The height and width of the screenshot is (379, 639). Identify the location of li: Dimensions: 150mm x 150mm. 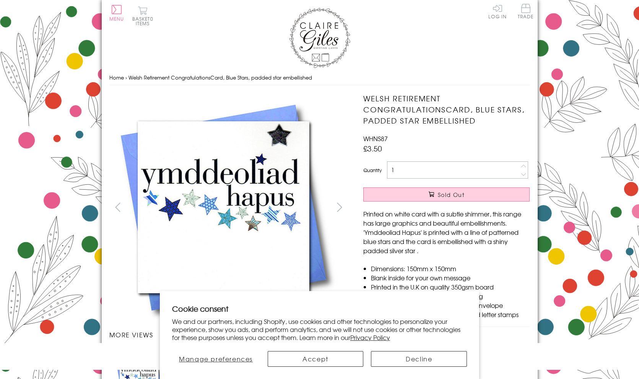
(450, 269).